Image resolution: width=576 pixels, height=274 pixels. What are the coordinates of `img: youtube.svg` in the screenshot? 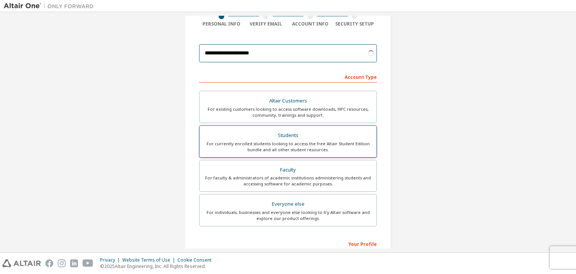 It's located at (88, 263).